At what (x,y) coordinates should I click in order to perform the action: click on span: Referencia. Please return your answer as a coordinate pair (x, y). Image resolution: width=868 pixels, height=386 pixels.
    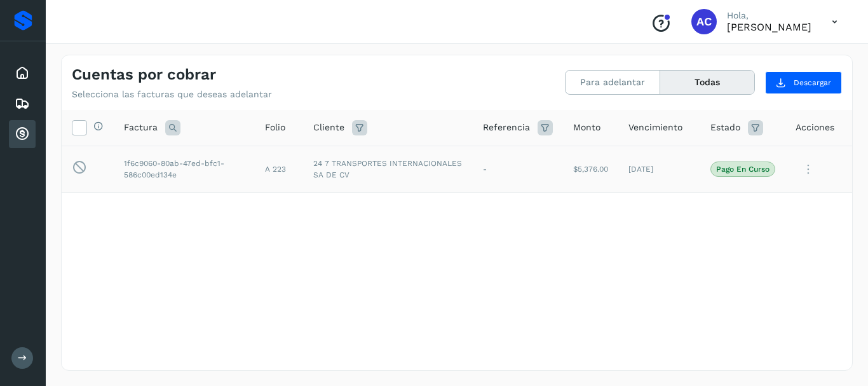
    Looking at the image, I should click on (507, 127).